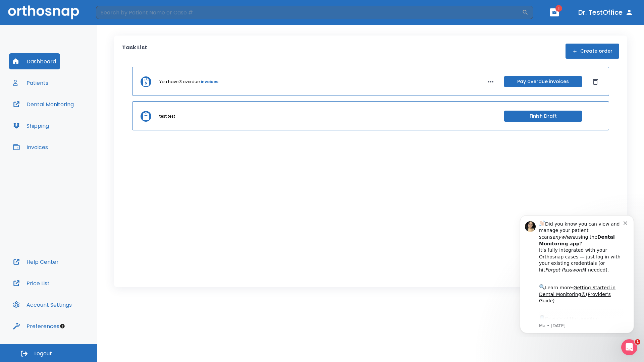 Image resolution: width=644 pixels, height=362 pixels. Describe the element at coordinates (31, 126) in the screenshot. I see `a: Shipping` at that location.